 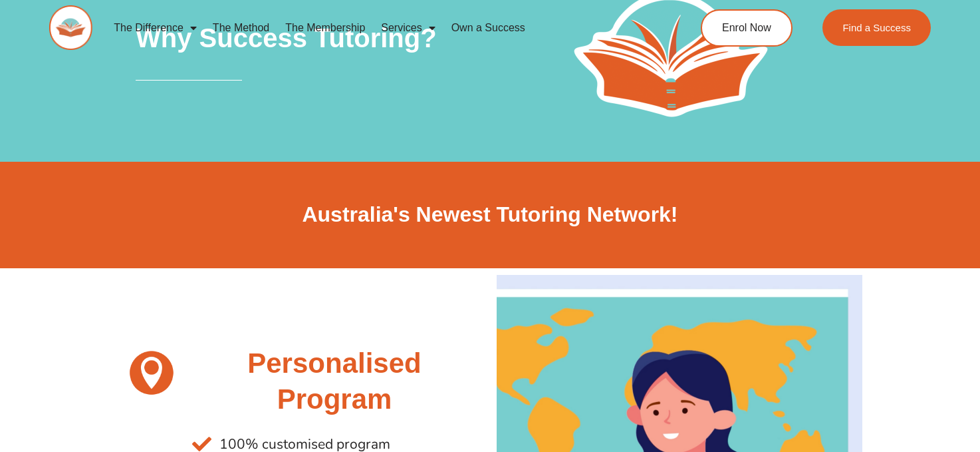 What do you see at coordinates (747, 28) in the screenshot?
I see `span: Enrol Now` at bounding box center [747, 28].